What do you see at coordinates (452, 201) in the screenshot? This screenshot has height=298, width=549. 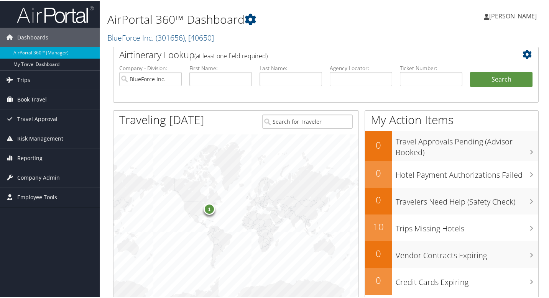 I see `a: 0Travelers Need Help (Safety Check)` at bounding box center [452, 201].